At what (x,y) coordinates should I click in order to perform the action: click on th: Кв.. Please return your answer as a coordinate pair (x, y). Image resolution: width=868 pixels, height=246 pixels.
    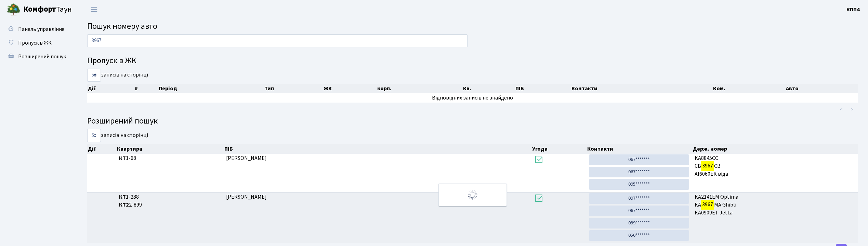
    Looking at the image, I should click on (488, 88).